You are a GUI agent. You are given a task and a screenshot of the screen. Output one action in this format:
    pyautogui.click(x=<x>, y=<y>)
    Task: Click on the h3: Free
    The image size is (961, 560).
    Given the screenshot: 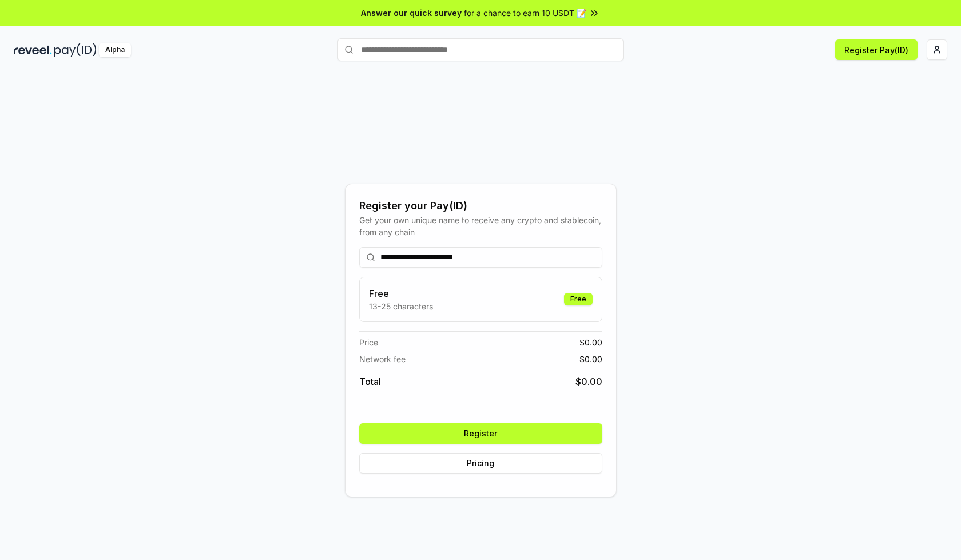 What is the action you would take?
    pyautogui.click(x=401, y=293)
    